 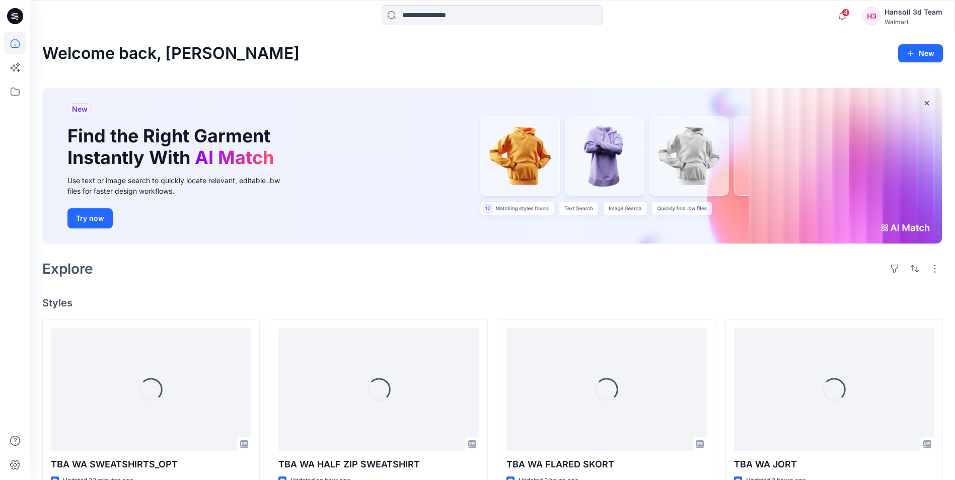 I want to click on a: Try now, so click(x=90, y=219).